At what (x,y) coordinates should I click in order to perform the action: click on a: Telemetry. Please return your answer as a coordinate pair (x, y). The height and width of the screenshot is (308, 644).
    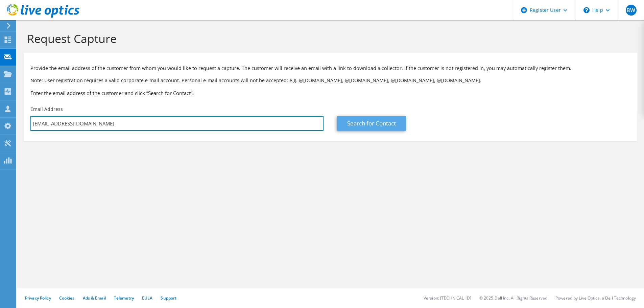
    Looking at the image, I should click on (124, 298).